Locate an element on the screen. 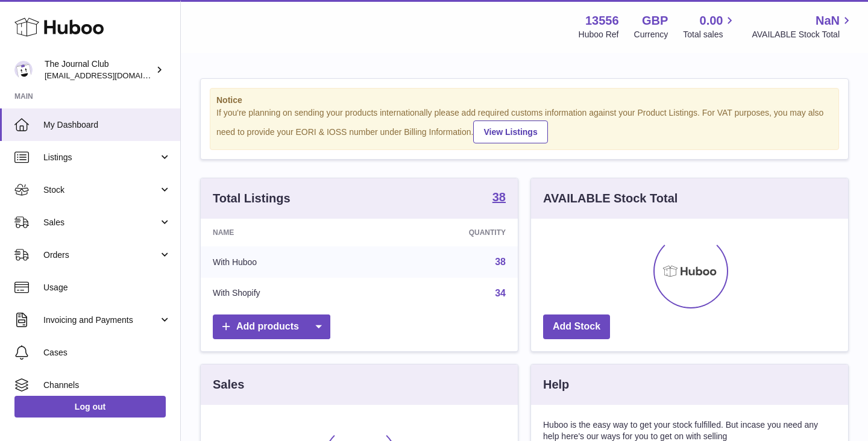 The height and width of the screenshot is (441, 868). span: Usage is located at coordinates (107, 287).